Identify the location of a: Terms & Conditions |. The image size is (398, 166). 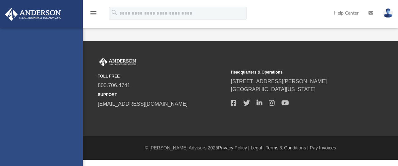
(287, 148).